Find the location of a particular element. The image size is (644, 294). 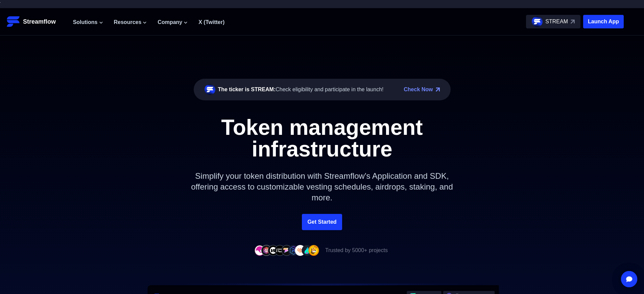

span: Resources is located at coordinates (128, 22).